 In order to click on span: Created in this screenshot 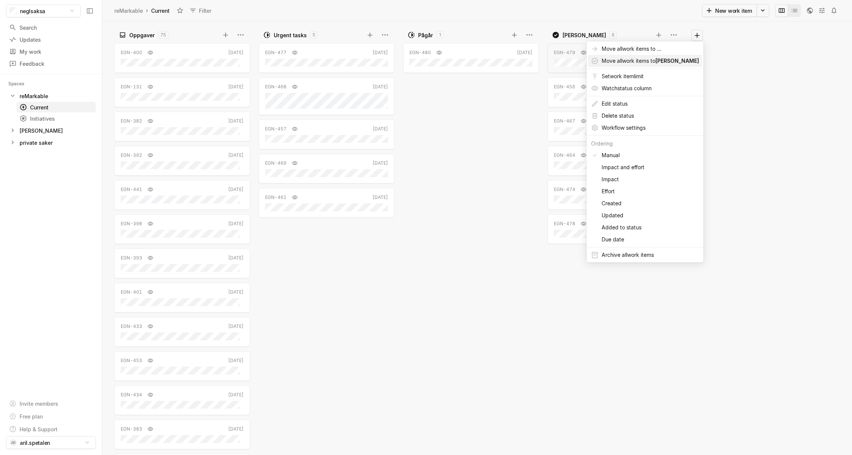, I will do `click(650, 203)`.